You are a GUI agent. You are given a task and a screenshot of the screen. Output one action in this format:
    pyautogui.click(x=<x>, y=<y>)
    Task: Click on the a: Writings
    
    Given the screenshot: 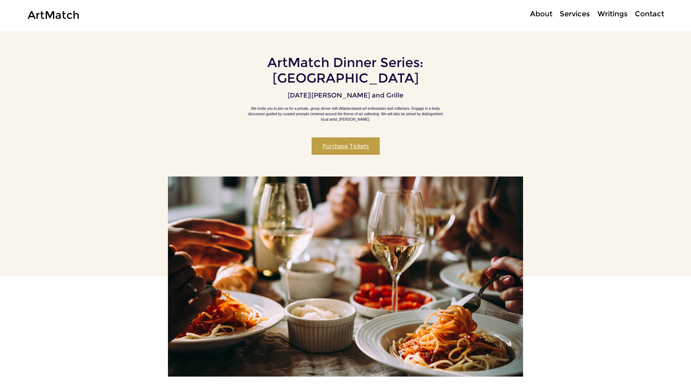 What is the action you would take?
    pyautogui.click(x=612, y=14)
    